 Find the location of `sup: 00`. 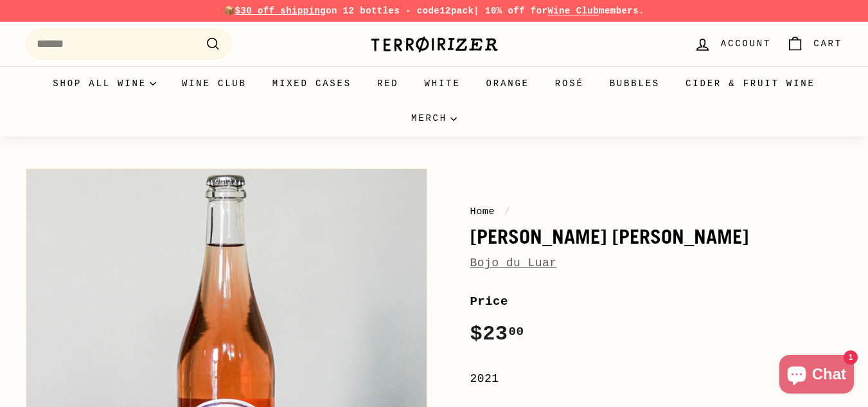

sup: 00 is located at coordinates (516, 331).